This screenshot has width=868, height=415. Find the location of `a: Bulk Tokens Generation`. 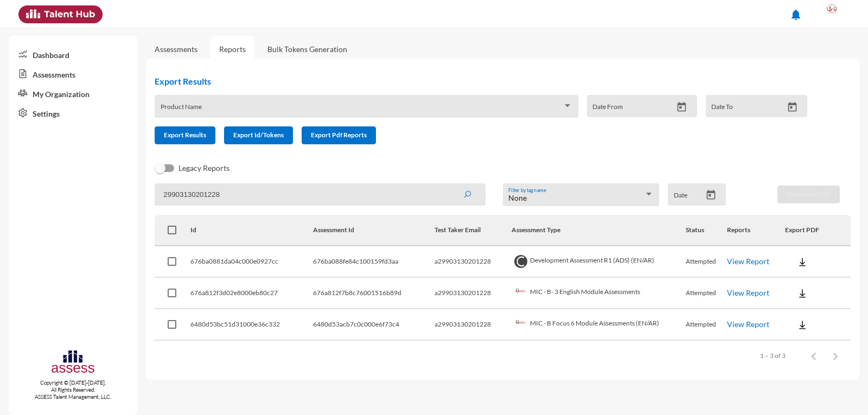

a: Bulk Tokens Generation is located at coordinates (307, 49).